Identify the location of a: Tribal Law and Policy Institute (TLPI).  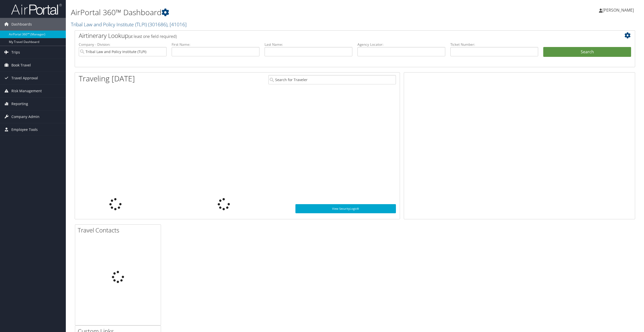
(129, 24).